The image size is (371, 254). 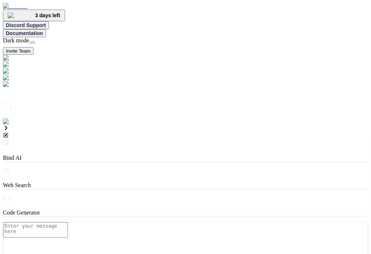 I want to click on span: Documentation, so click(x=24, y=33).